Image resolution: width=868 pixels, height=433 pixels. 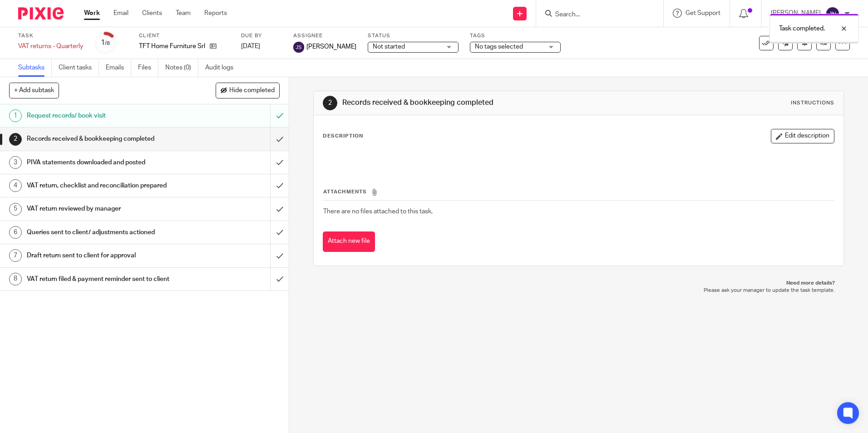 What do you see at coordinates (413, 36) in the screenshot?
I see `label: Status` at bounding box center [413, 36].